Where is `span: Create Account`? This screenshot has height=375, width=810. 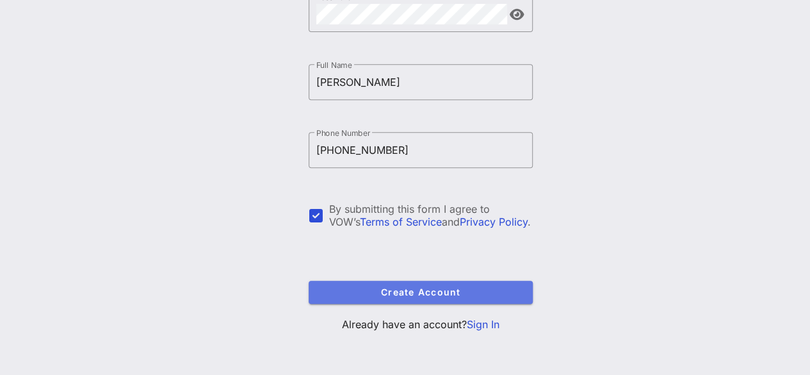
span: Create Account is located at coordinates (421, 291).